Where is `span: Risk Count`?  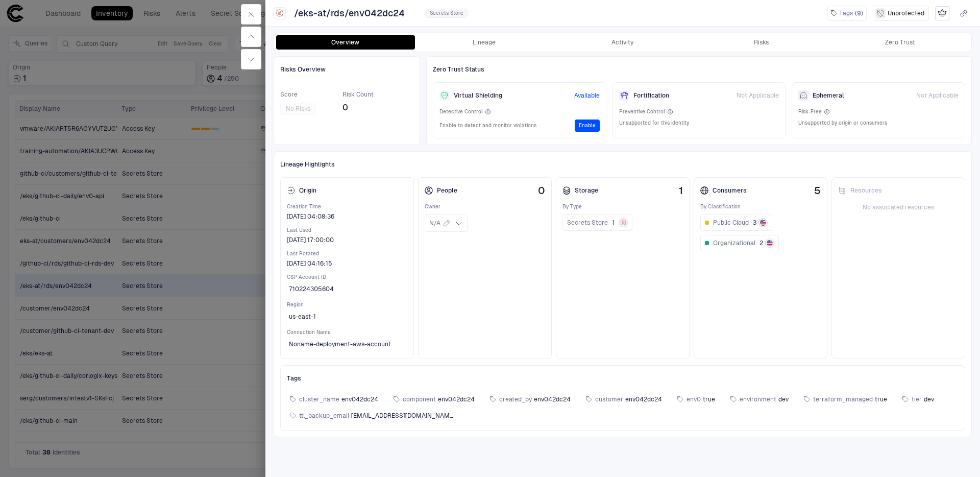
span: Risk Count is located at coordinates (358, 95).